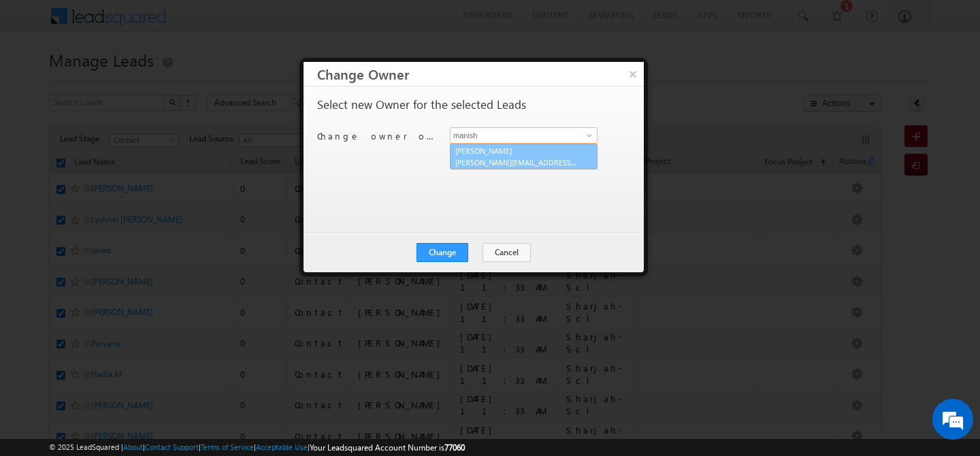 This screenshot has height=456, width=980. I want to click on p: Change owner of 50 leads to, so click(379, 136).